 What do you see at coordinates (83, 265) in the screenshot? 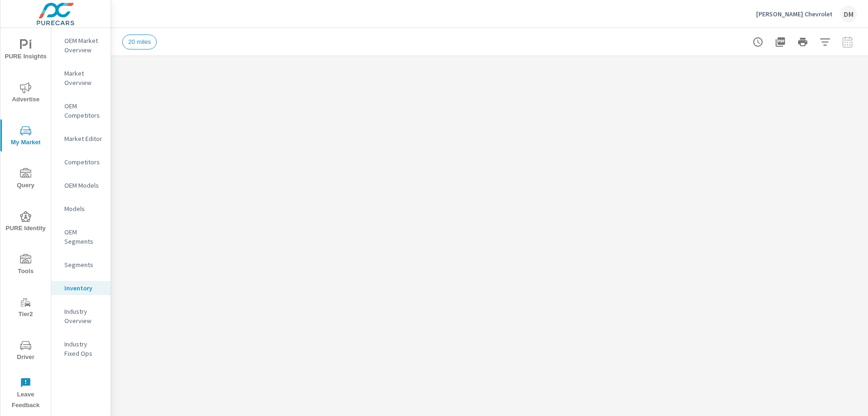
I see `p: Segments` at bounding box center [83, 265].